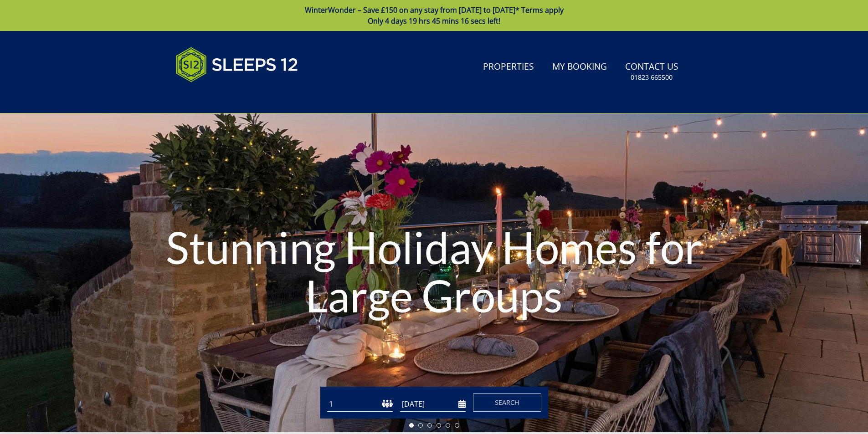 The image size is (868, 434). What do you see at coordinates (509, 67) in the screenshot?
I see `a: Properties` at bounding box center [509, 67].